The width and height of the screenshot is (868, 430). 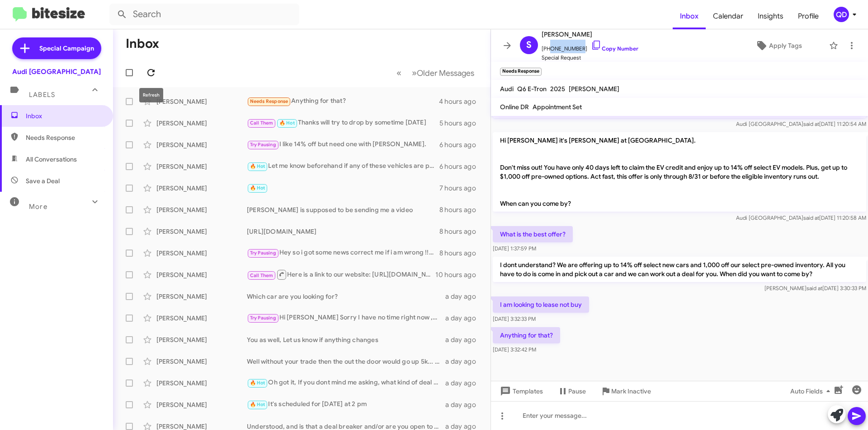 What do you see at coordinates (399, 73) in the screenshot?
I see `button: Previous` at bounding box center [399, 73].